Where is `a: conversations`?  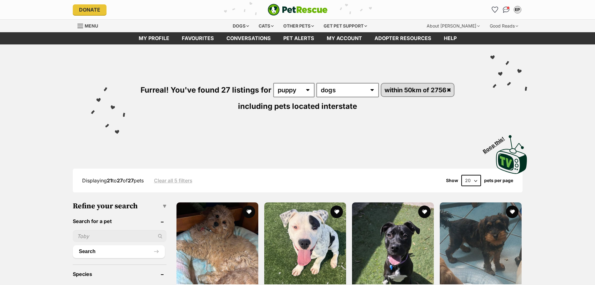 a: conversations is located at coordinates (249, 38).